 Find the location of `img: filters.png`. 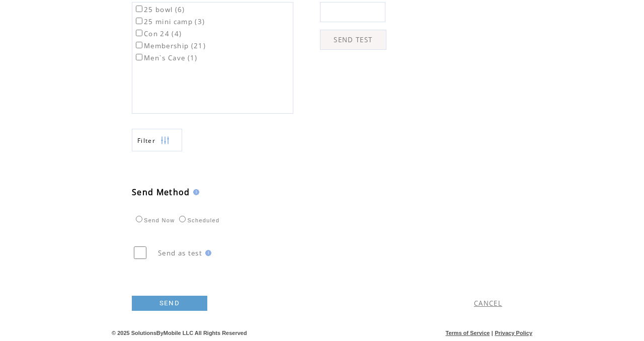

img: filters.png is located at coordinates (165, 140).